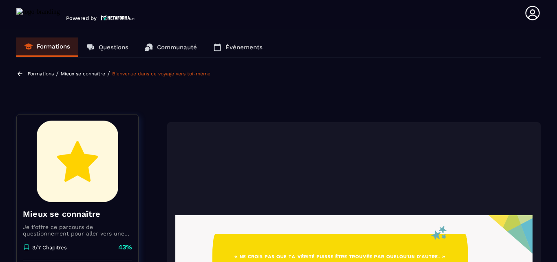 The height and width of the screenshot is (262, 557). Describe the element at coordinates (83, 74) in the screenshot. I see `p: Mieux se connaître` at that location.